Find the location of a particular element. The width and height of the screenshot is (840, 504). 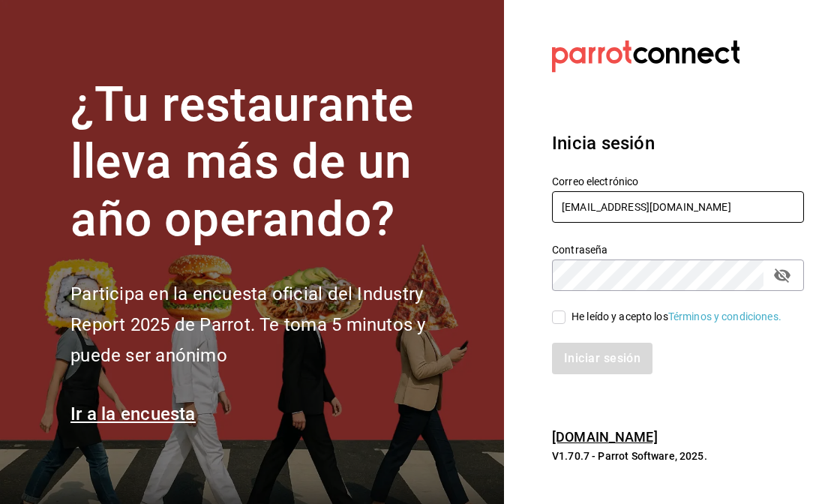

input: Ingresa tu correo electrónico is located at coordinates (678, 207).